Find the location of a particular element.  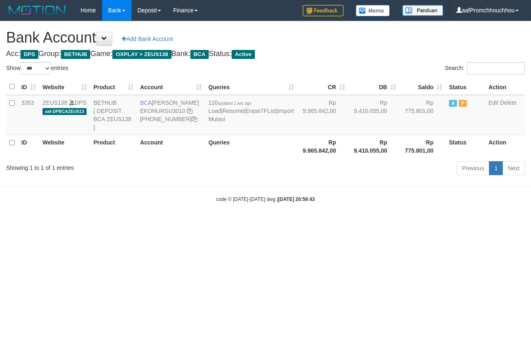

td: 3353 is located at coordinates (29, 115).